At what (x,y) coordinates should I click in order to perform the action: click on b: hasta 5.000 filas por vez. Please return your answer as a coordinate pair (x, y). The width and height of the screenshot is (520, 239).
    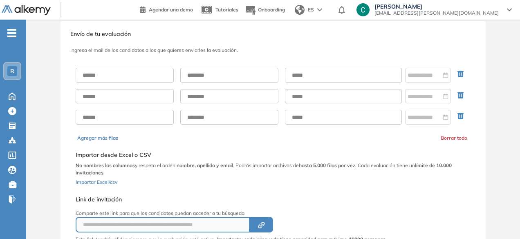
    Looking at the image, I should click on (327, 165).